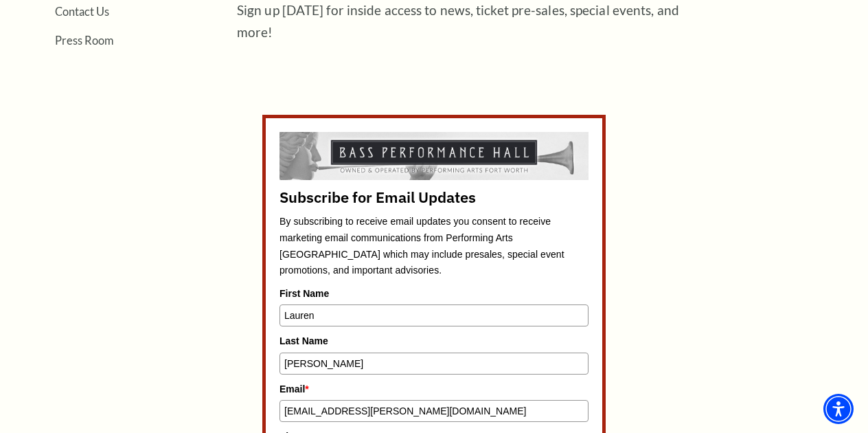  Describe the element at coordinates (434, 341) in the screenshot. I see `label: Last Name` at that location.